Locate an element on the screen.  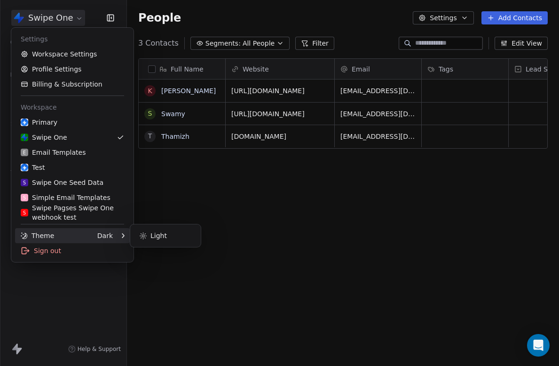
a: Profile Settings is located at coordinates (72, 69).